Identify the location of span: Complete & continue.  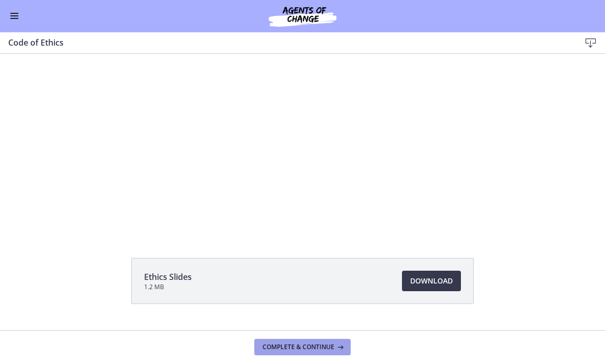
(298, 347).